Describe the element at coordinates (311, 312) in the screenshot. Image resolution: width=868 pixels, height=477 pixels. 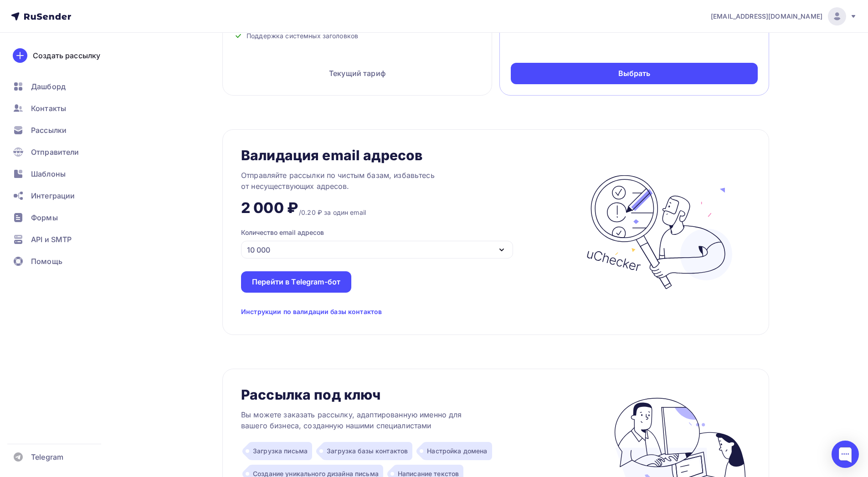
I see `div: Инструкции по валидации базы контактов` at that location.